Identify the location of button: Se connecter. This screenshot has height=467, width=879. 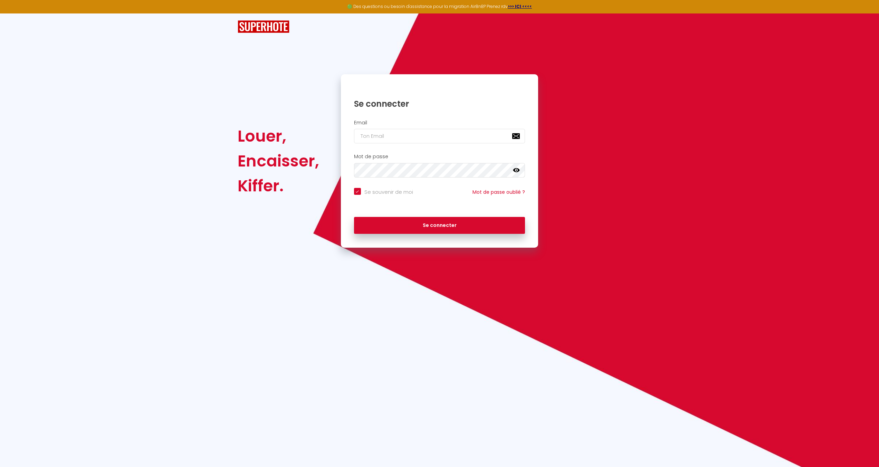
(440, 226).